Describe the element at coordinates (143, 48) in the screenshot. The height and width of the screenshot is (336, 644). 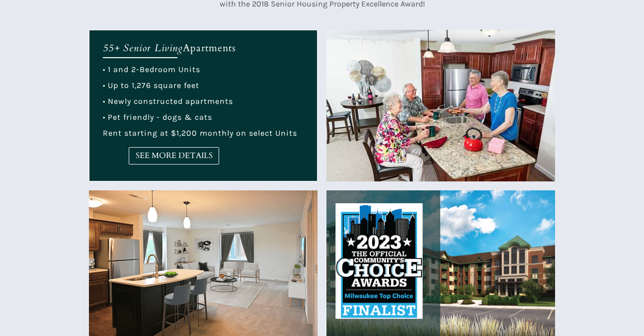
I see `em: 55+ Senior Living` at that location.